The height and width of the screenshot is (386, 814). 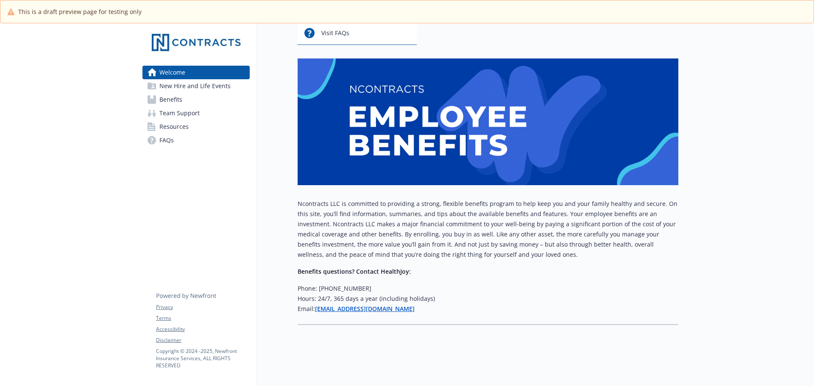 What do you see at coordinates (174, 127) in the screenshot?
I see `span: Resources` at bounding box center [174, 127].